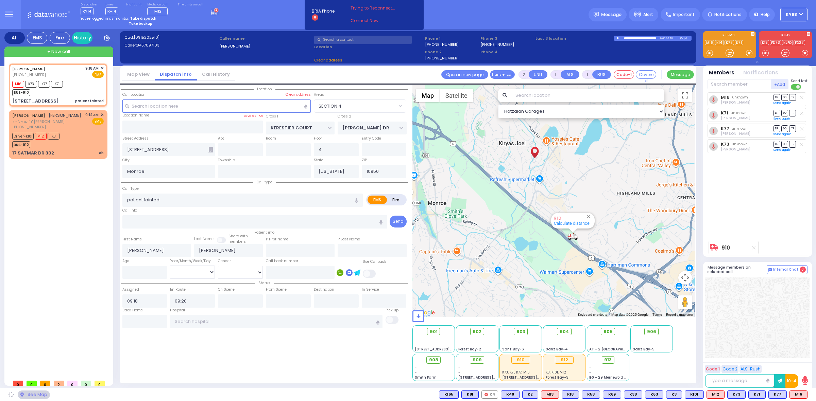 Image resolution: width=816 pixels, height=401 pixels. What do you see at coordinates (226, 160) in the screenshot?
I see `label: Township` at bounding box center [226, 160].